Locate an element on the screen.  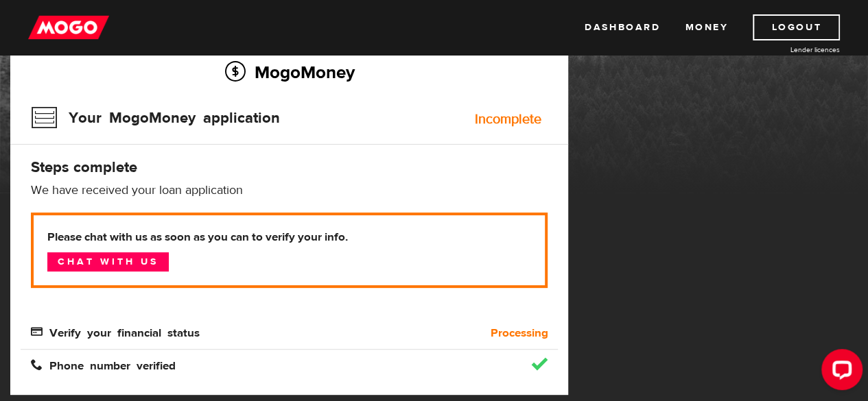
span: Phone number verified is located at coordinates (103, 364).